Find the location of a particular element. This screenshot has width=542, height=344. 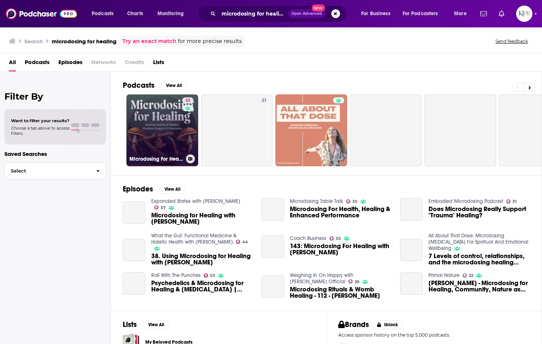

a: Episodes is located at coordinates (70, 64).